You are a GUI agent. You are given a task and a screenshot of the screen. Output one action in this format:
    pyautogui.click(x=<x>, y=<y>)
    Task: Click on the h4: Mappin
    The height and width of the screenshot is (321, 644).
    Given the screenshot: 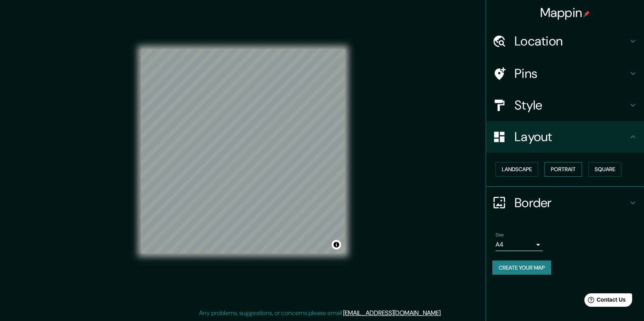 What is the action you would take?
    pyautogui.click(x=565, y=13)
    